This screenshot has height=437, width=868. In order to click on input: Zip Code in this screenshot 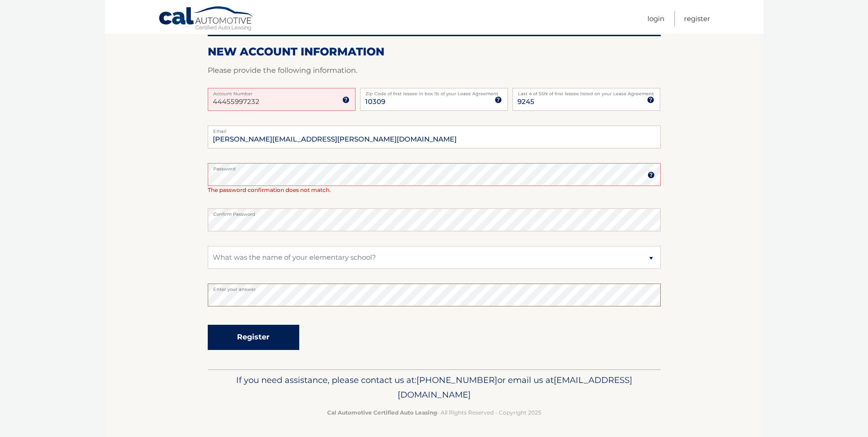, I will do `click(434, 99)`.